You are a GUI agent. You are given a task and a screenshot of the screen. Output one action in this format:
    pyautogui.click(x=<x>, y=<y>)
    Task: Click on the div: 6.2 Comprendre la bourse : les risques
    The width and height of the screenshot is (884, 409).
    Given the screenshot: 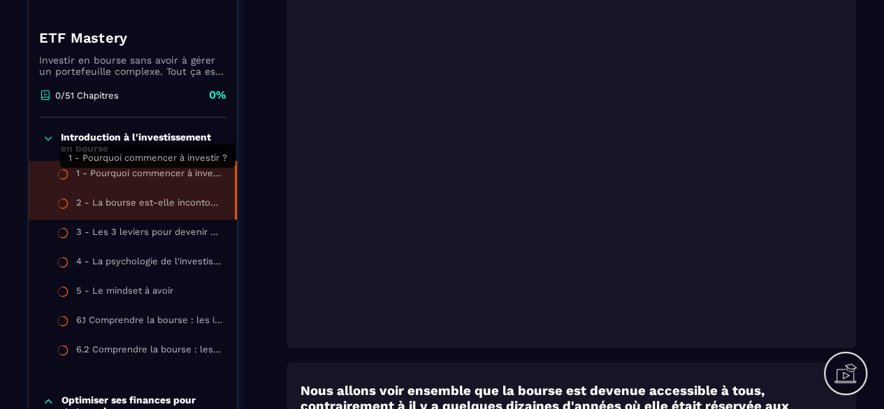 What is the action you would take?
    pyautogui.click(x=149, y=351)
    